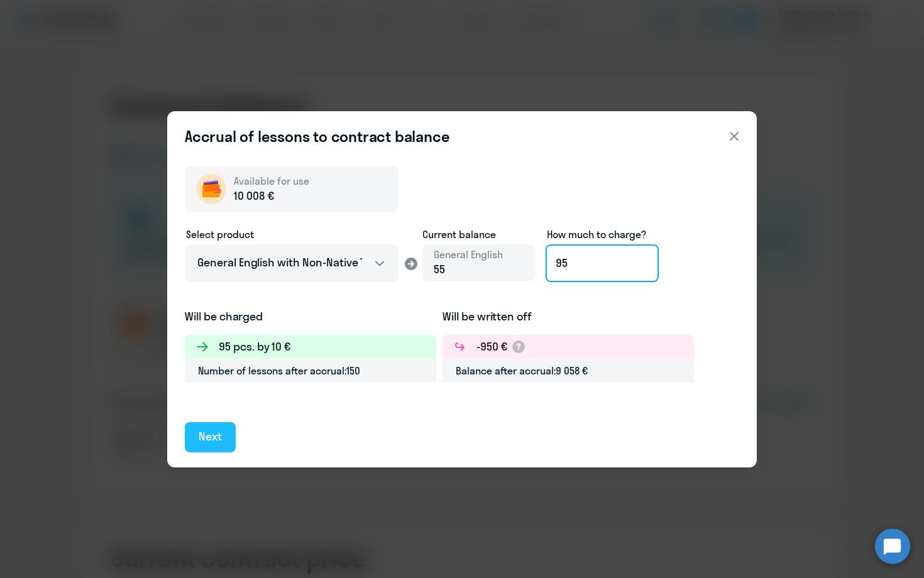 The image size is (924, 578). Describe the element at coordinates (211, 189) in the screenshot. I see `img: wallet-circle.png` at that location.